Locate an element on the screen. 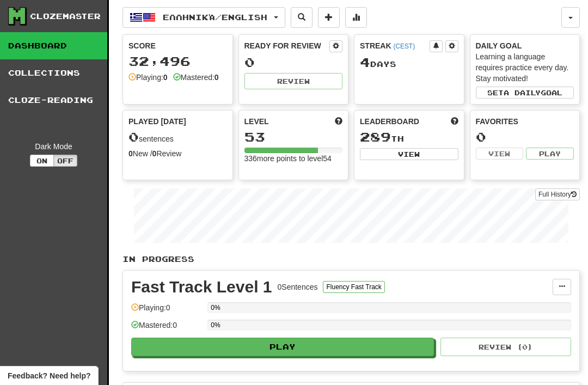 This screenshot has width=588, height=385. div: Playing: is located at coordinates (148, 77).